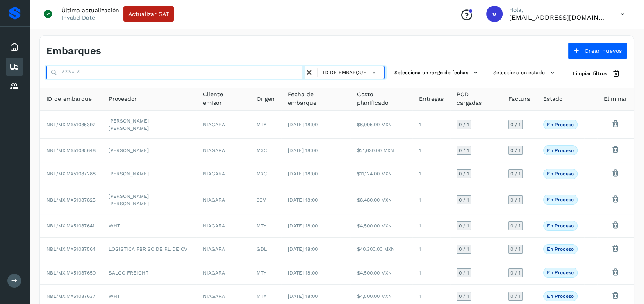 The height and width of the screenshot is (304, 644). I want to click on p: Última actualización, so click(90, 10).